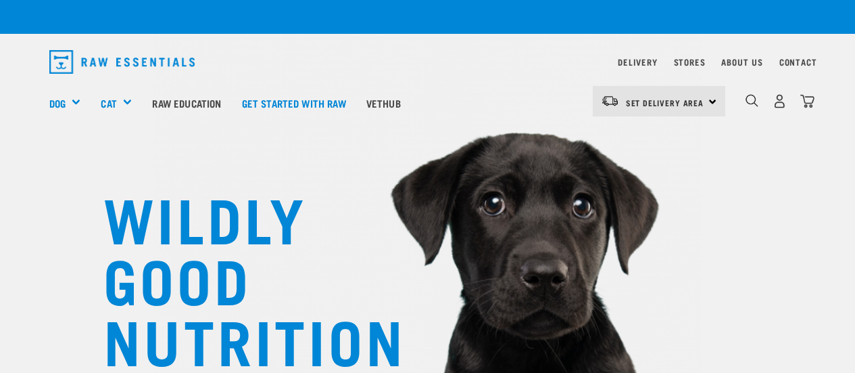  Describe the element at coordinates (383, 103) in the screenshot. I see `a: Vethub` at that location.